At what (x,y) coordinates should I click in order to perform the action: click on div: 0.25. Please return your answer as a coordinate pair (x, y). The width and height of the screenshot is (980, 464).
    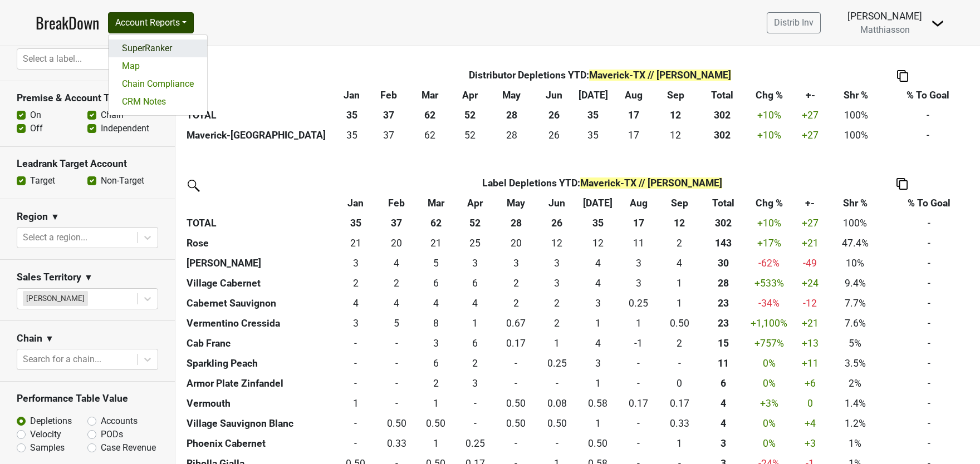
    Looking at the image, I should click on (557, 363).